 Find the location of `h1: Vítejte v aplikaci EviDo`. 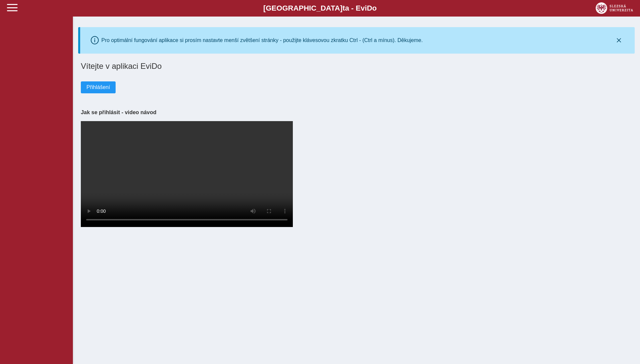

h1: Vítejte v aplikaci EviDo is located at coordinates (356, 66).